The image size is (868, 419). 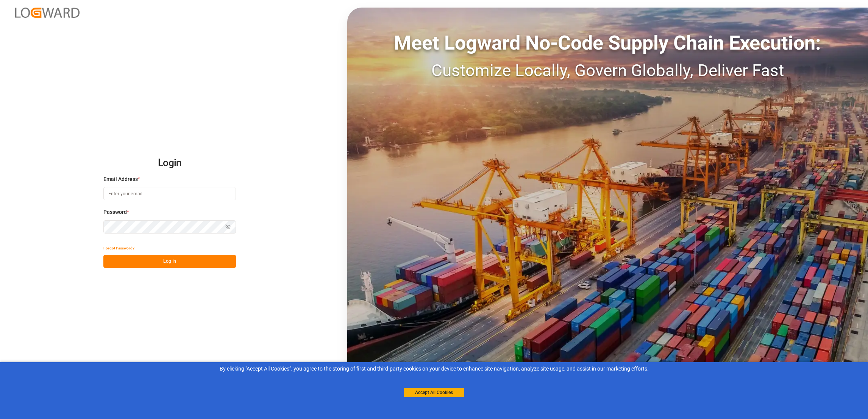 I want to click on span: Email Address, so click(x=120, y=179).